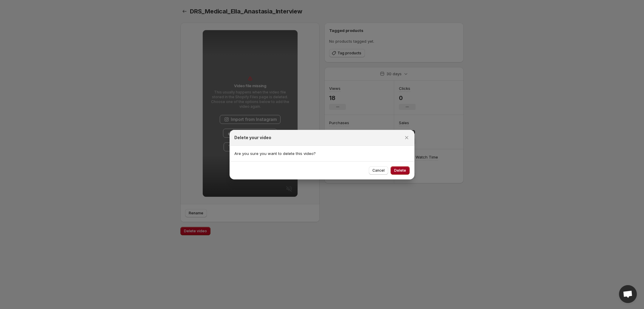  I want to click on button: Close, so click(406, 138).